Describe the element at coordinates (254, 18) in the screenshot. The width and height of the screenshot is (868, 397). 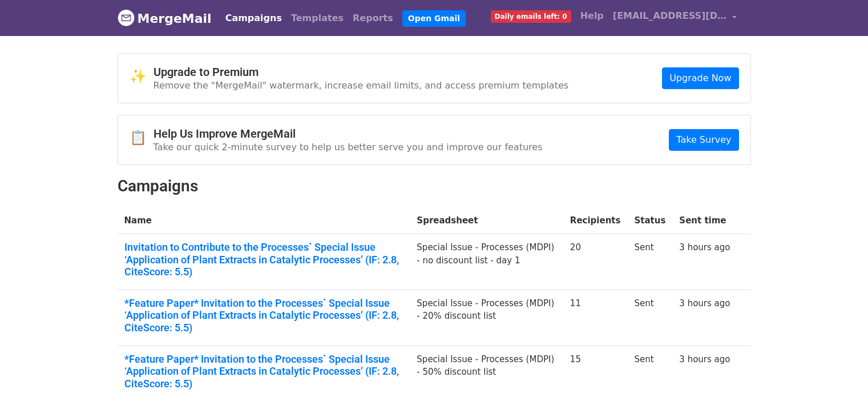
I see `a: Campaigns` at that location.